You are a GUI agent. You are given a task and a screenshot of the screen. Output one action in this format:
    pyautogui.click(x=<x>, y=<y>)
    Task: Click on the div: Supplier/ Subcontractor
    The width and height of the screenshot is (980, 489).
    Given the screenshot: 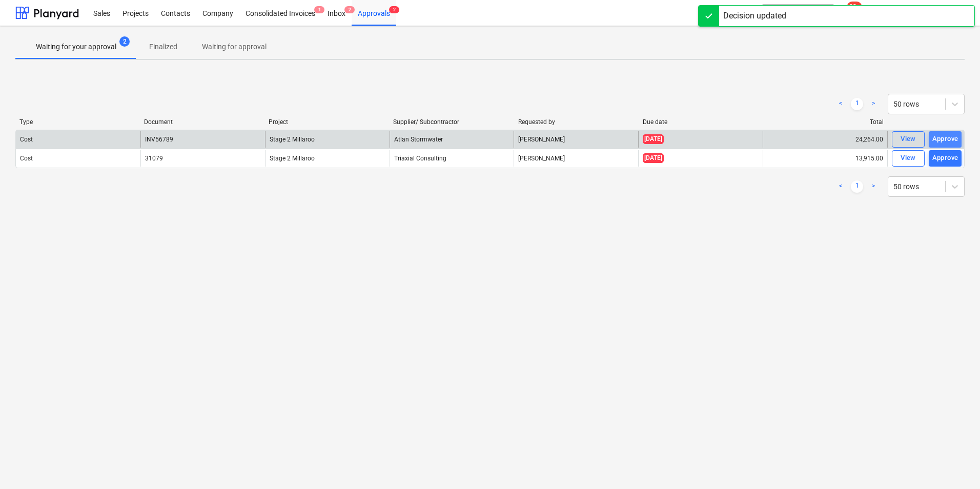 What is the action you would take?
    pyautogui.click(x=451, y=122)
    